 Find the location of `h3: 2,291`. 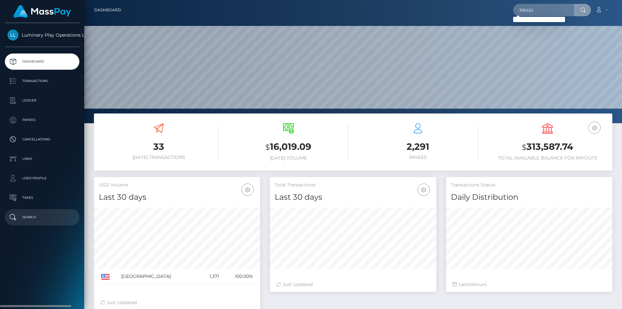

h3: 2,291 is located at coordinates (418, 146).